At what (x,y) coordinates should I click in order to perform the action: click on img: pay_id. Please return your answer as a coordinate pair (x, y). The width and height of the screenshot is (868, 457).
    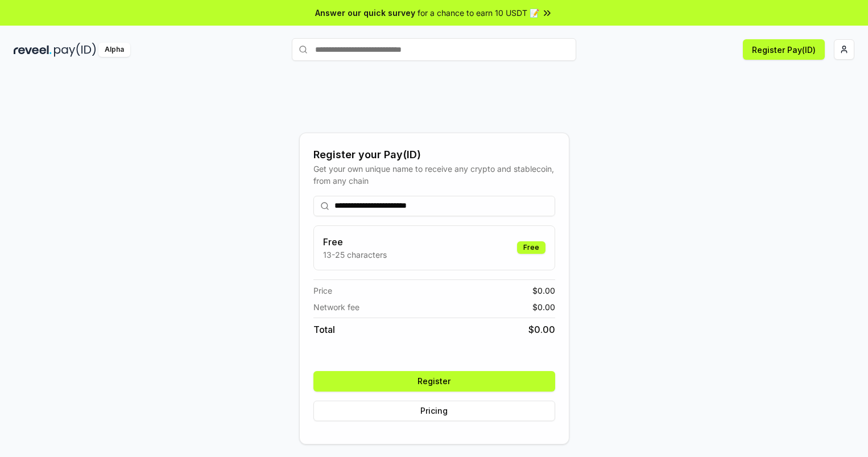
    Looking at the image, I should click on (75, 49).